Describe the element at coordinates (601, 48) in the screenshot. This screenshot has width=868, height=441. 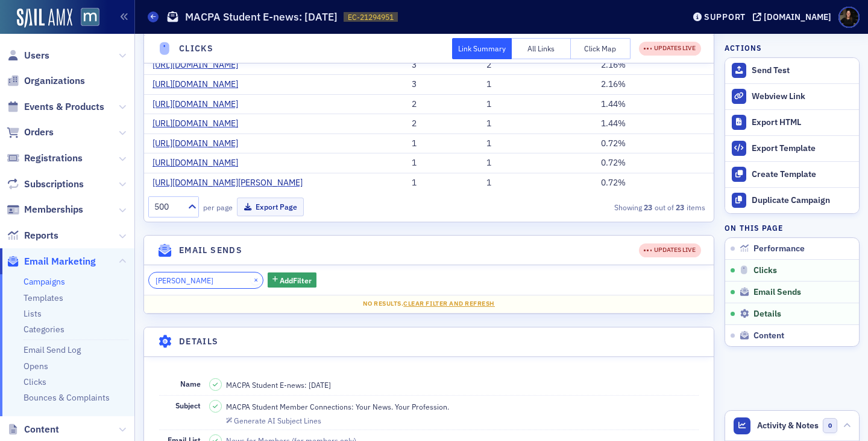
I see `button: Click Map` at that location.